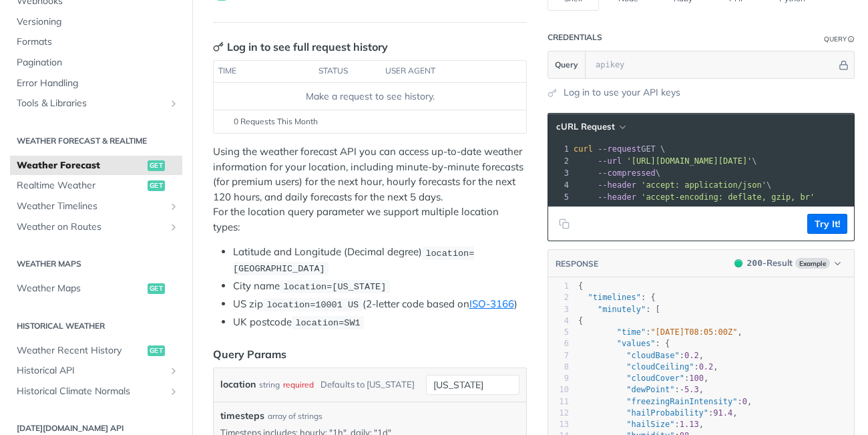 This screenshot has height=435, width=868. I want to click on h2: Historical Weather, so click(96, 326).